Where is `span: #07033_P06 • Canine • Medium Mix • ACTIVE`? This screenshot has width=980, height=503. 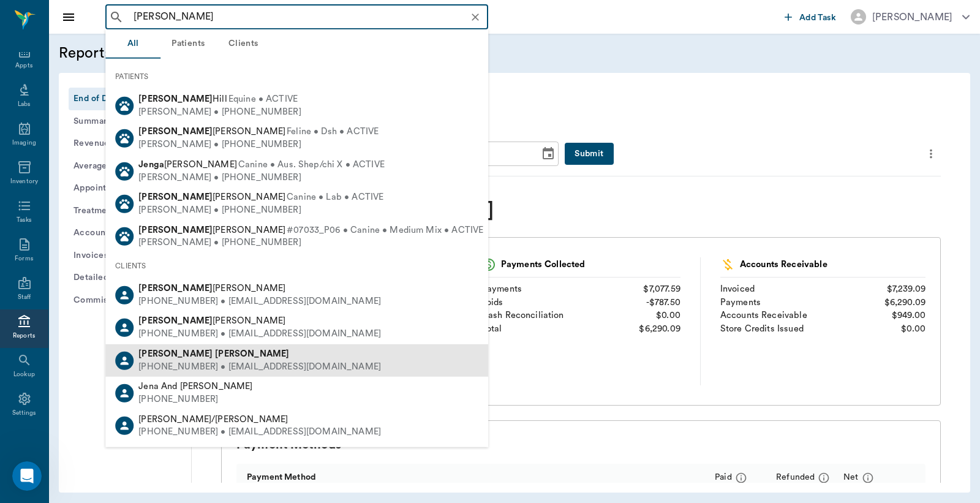 span: #07033_P06 • Canine • Medium Mix • ACTIVE is located at coordinates (385, 230).